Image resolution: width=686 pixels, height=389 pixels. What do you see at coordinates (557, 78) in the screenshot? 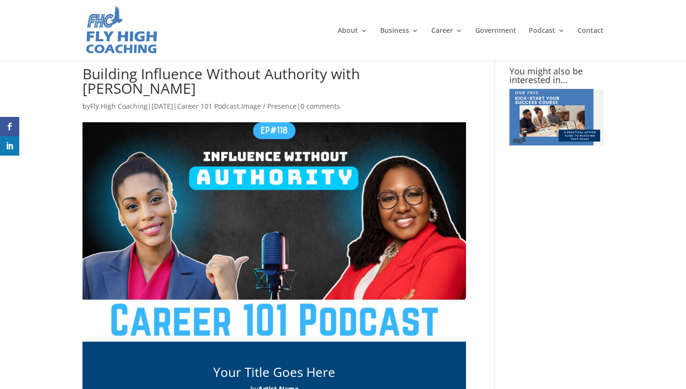
I see `h4: You might also be interested in…` at bounding box center [557, 78].